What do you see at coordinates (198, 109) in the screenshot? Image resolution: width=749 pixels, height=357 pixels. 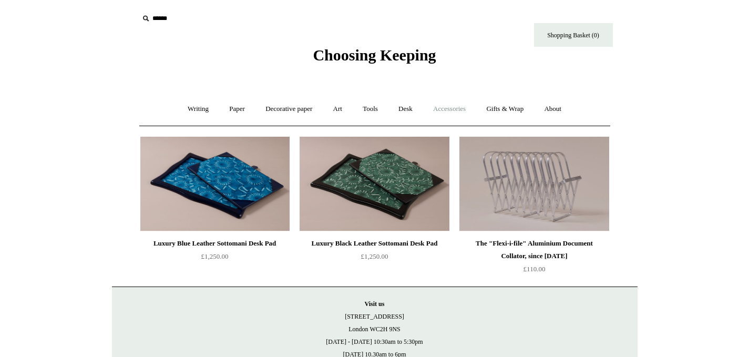 I see `a: Writing` at bounding box center [198, 109].